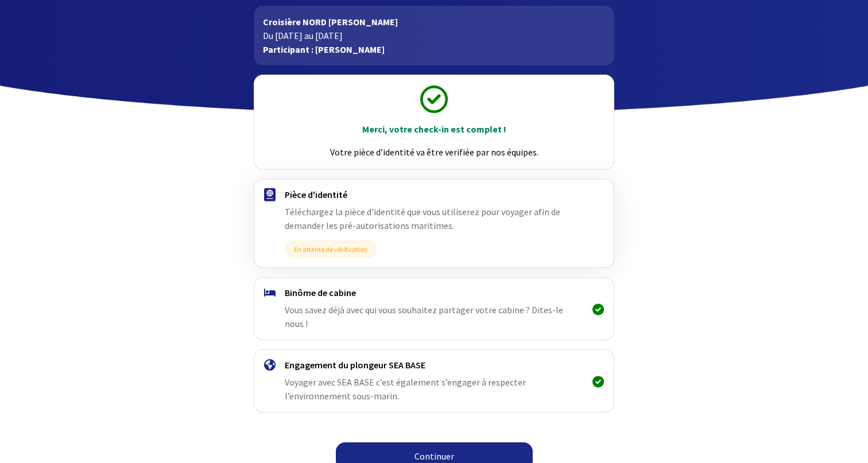  What do you see at coordinates (433, 129) in the screenshot?
I see `p: Merci, votre check-in est complet !` at bounding box center [433, 129].